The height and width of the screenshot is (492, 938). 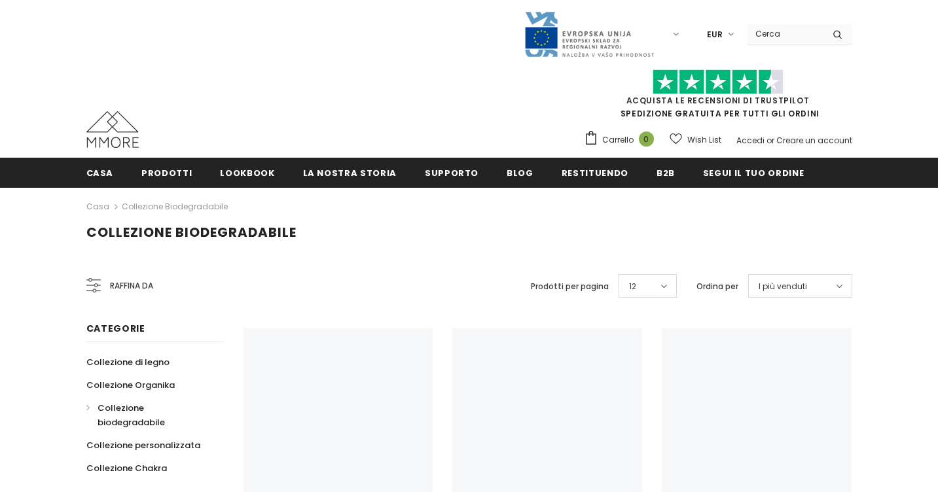 I want to click on img: Fidati di Pilot Stars, so click(x=718, y=82).